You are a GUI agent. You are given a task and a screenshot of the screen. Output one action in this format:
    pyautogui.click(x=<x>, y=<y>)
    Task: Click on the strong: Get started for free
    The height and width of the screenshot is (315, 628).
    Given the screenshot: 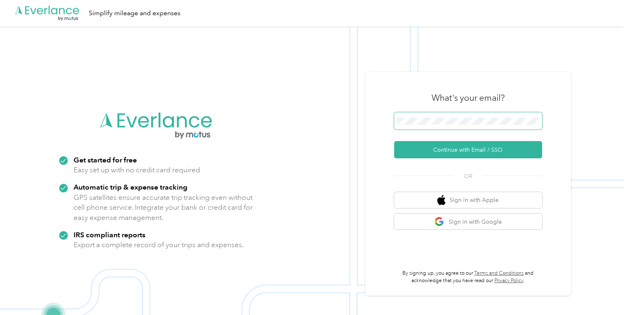 What is the action you would take?
    pyautogui.click(x=105, y=159)
    